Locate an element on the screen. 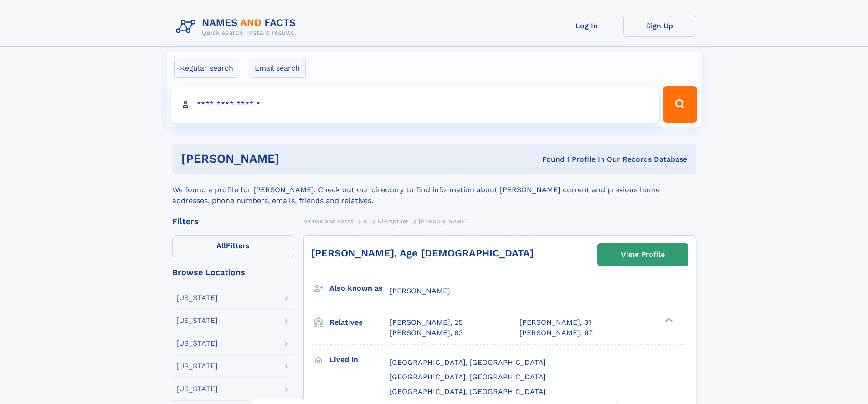  h3: Also known as is located at coordinates (359, 288).